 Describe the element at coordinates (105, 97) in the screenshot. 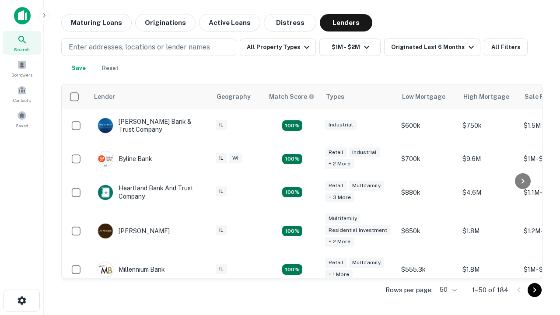

I see `div: Lender` at that location.